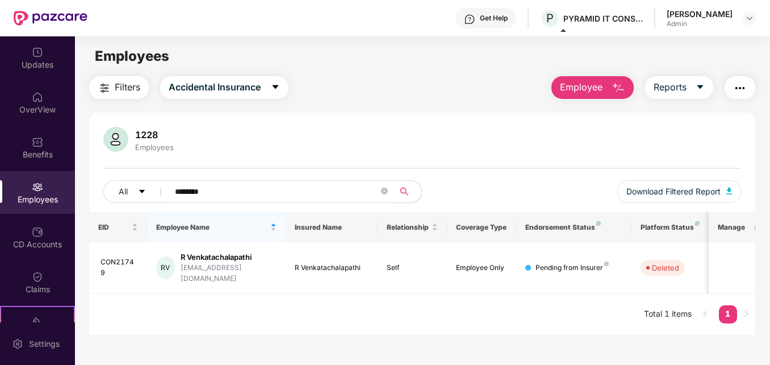  I want to click on span: Relationship, so click(408, 227).